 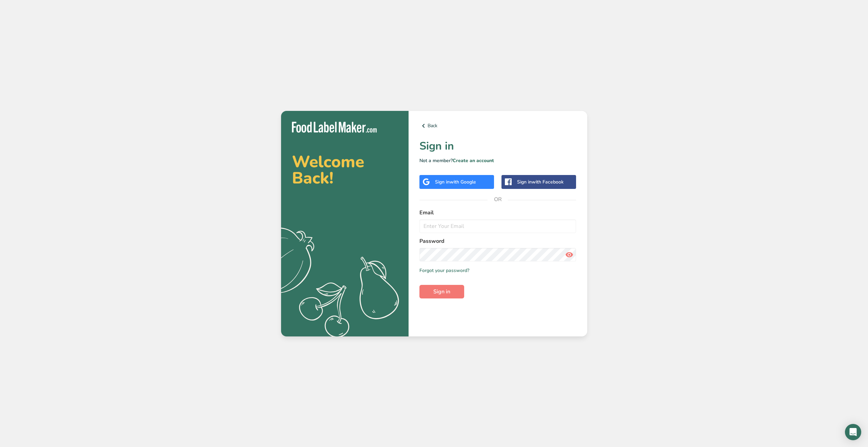 I want to click on p: Not a member?, so click(x=498, y=161).